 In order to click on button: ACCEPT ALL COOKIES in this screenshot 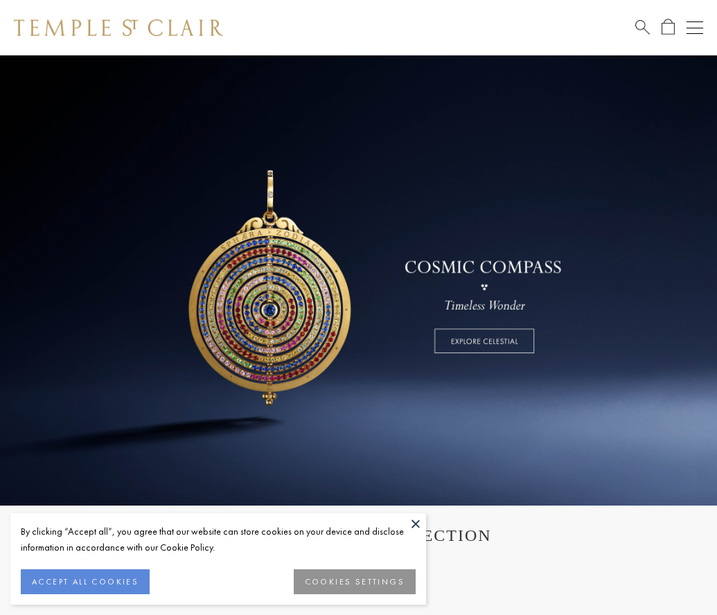, I will do `click(85, 582)`.